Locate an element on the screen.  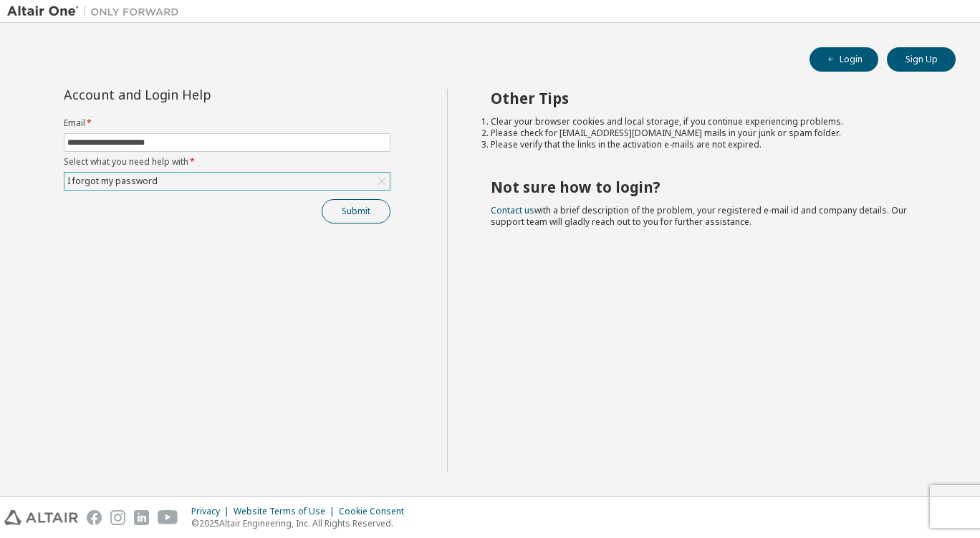
button: Submit is located at coordinates (356, 211).